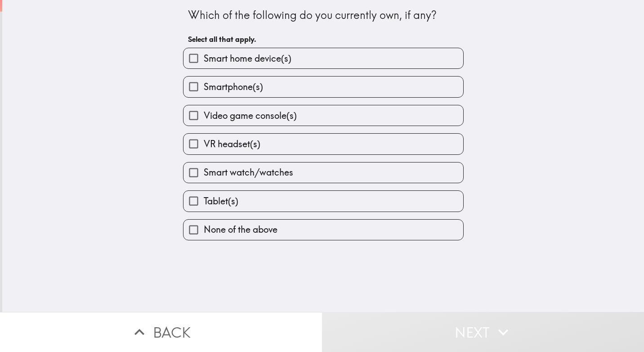 Image resolution: width=644 pixels, height=352 pixels. What do you see at coordinates (323, 172) in the screenshot?
I see `button: Smart watch/watches` at bounding box center [323, 172].